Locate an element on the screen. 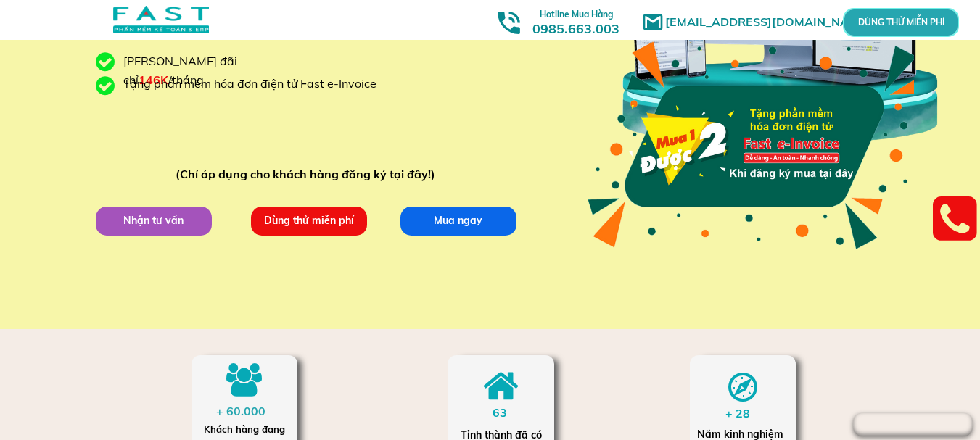 Image resolution: width=980 pixels, height=440 pixels. div: + 28 is located at coordinates (744, 414).